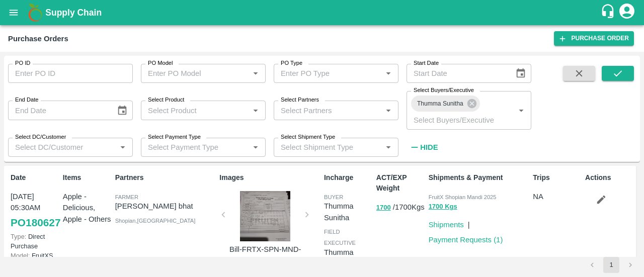 This screenshot has width=644, height=277. I want to click on label: PO Type, so click(291, 63).